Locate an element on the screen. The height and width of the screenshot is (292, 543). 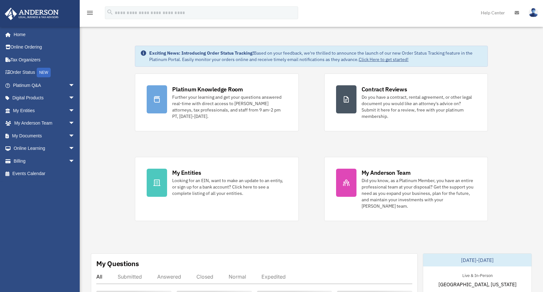
a: Billingarrow_drop_down is located at coordinates (44, 161).